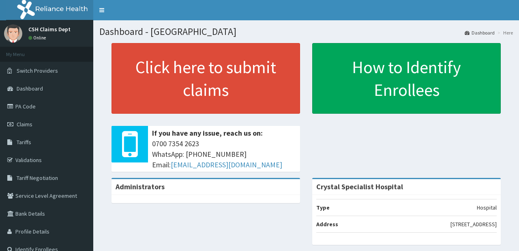  What do you see at coordinates (206, 78) in the screenshot?
I see `a: Click here to submit claims` at bounding box center [206, 78].